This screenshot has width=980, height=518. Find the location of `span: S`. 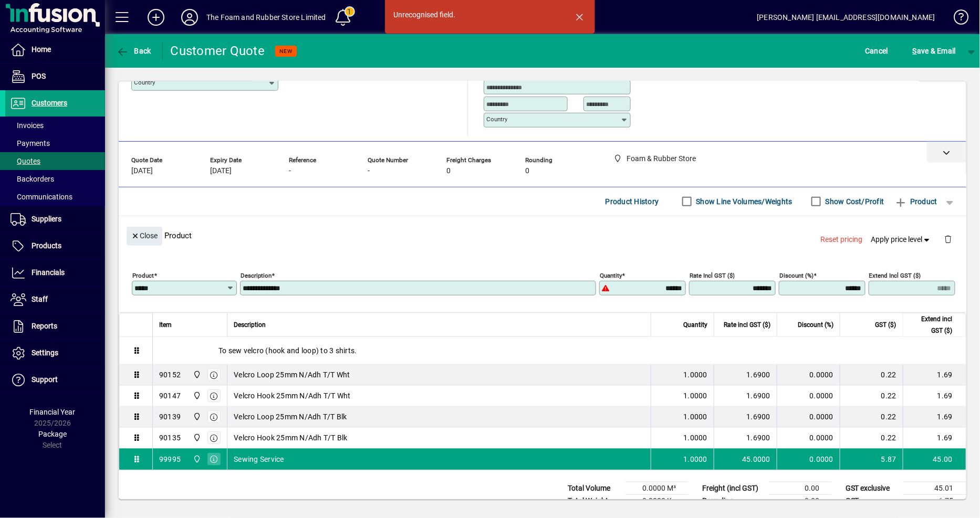

span: S is located at coordinates (915, 51).